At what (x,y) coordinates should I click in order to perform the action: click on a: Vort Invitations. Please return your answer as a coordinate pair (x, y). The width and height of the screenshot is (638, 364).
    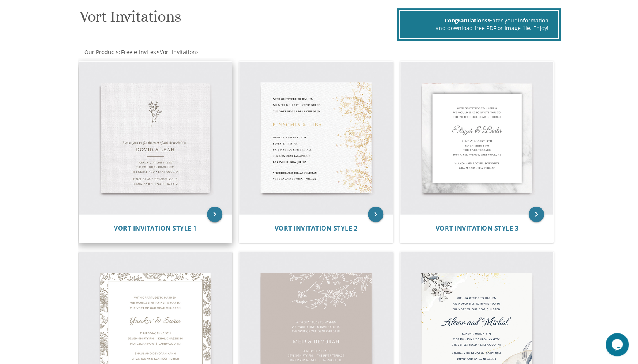
    Looking at the image, I should click on (179, 52).